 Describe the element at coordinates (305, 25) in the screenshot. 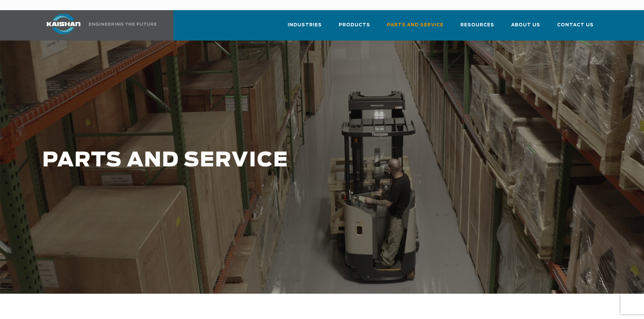

I see `span: Industries` at that location.